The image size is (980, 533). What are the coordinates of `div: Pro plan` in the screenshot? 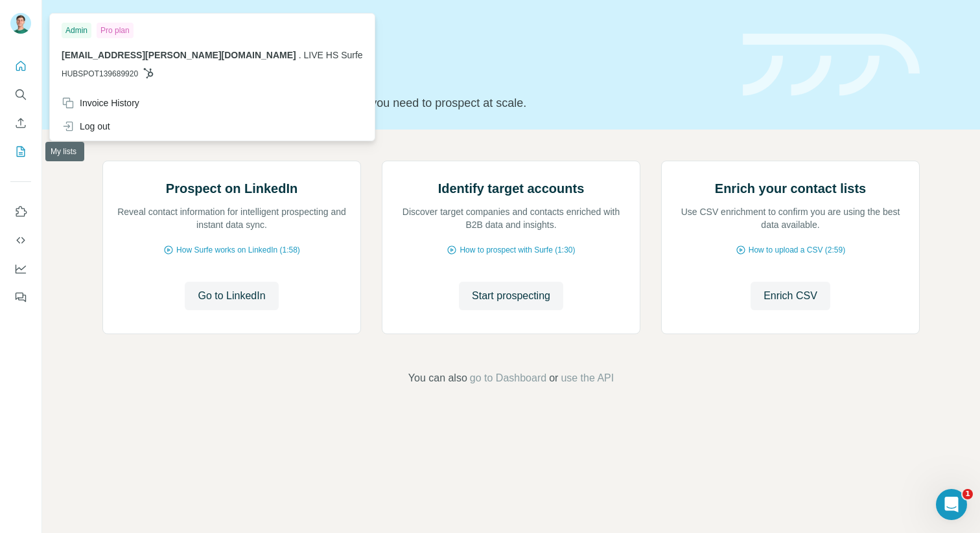 It's located at (115, 30).